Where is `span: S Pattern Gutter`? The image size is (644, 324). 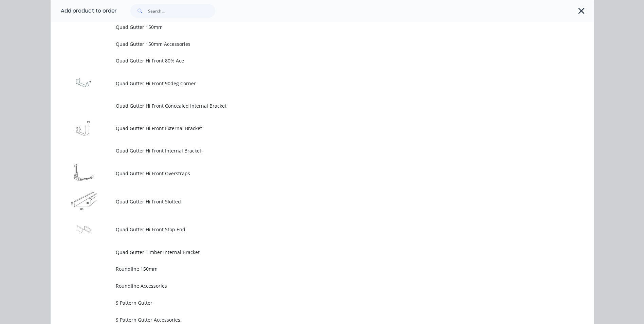
span: S Pattern Gutter is located at coordinates (307, 302).